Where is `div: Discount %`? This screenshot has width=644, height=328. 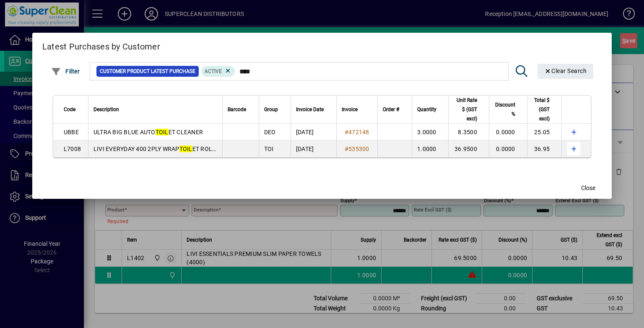 div: Discount % is located at coordinates (509, 109).